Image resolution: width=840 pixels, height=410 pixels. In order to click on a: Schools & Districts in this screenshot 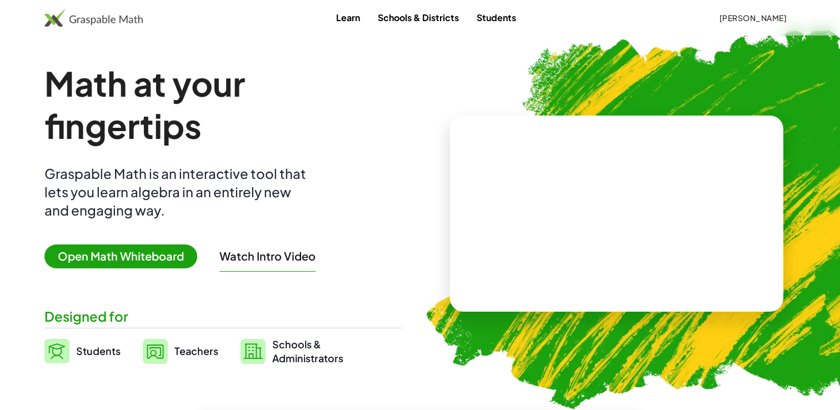, I will do `click(419, 17)`.